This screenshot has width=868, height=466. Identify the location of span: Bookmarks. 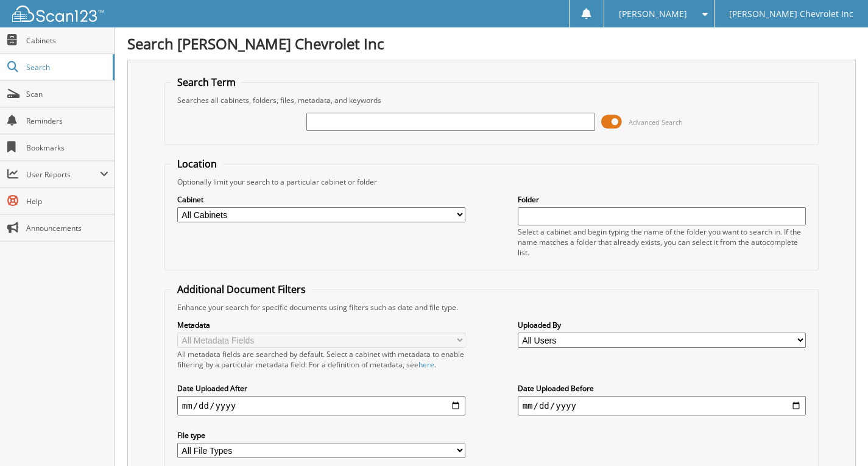
(67, 148).